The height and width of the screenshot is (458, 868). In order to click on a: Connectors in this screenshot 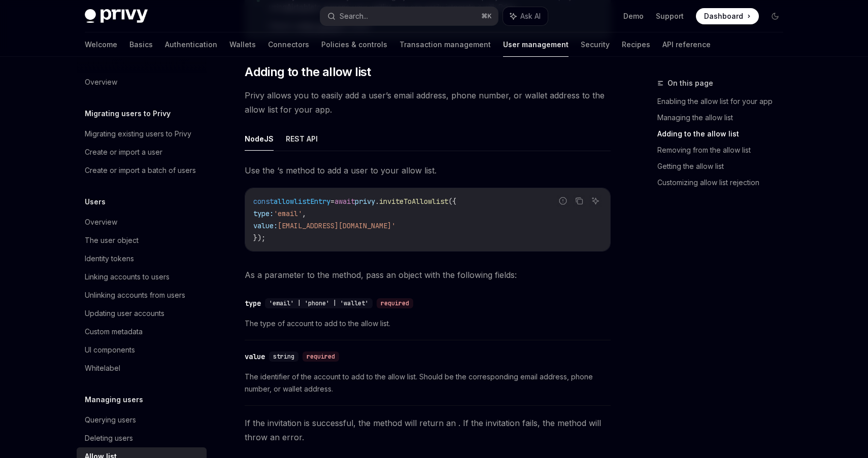, I will do `click(288, 45)`.